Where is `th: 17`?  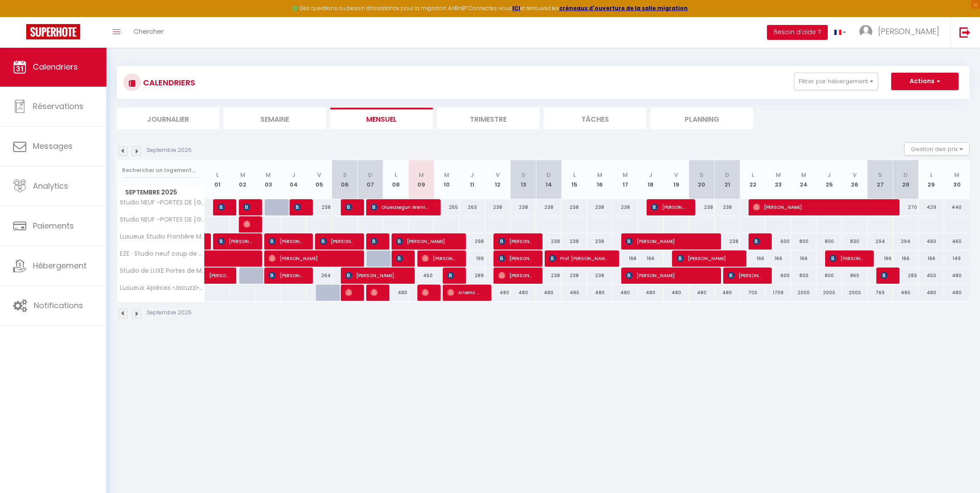
th: 17 is located at coordinates (625, 179).